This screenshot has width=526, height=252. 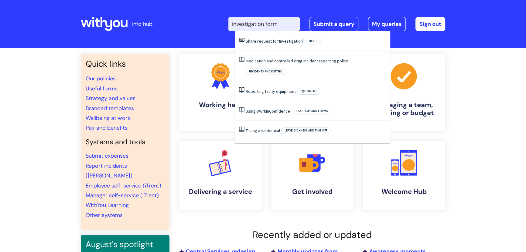 What do you see at coordinates (108, 118) in the screenshot?
I see `a: Wellbeing at work` at bounding box center [108, 118].